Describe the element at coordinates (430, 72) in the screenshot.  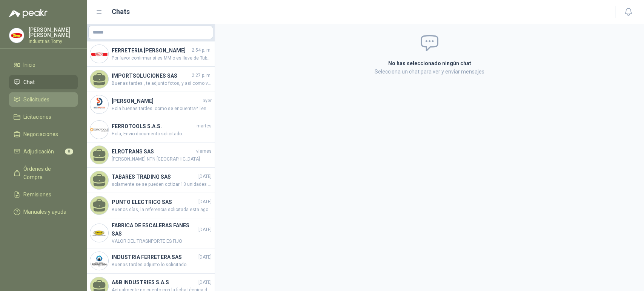
I see `p: Selecciona un chat para ver y enviar mensajes` at that location.